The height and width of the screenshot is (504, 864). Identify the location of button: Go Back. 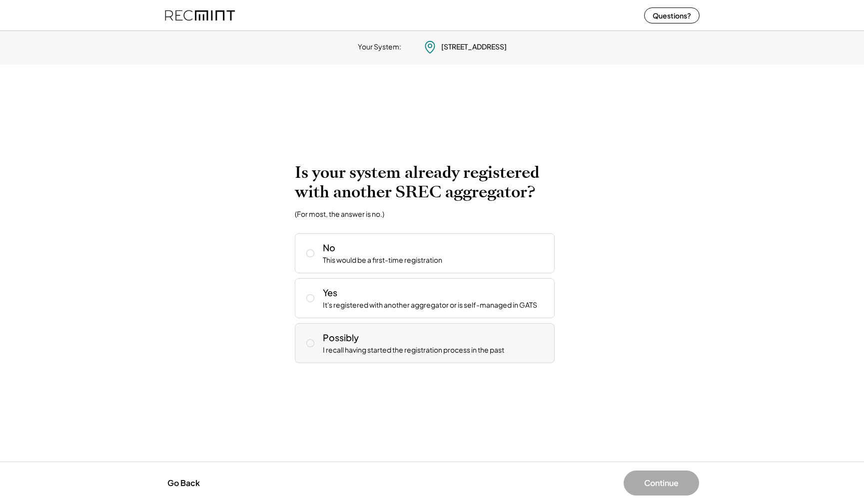
(184, 483).